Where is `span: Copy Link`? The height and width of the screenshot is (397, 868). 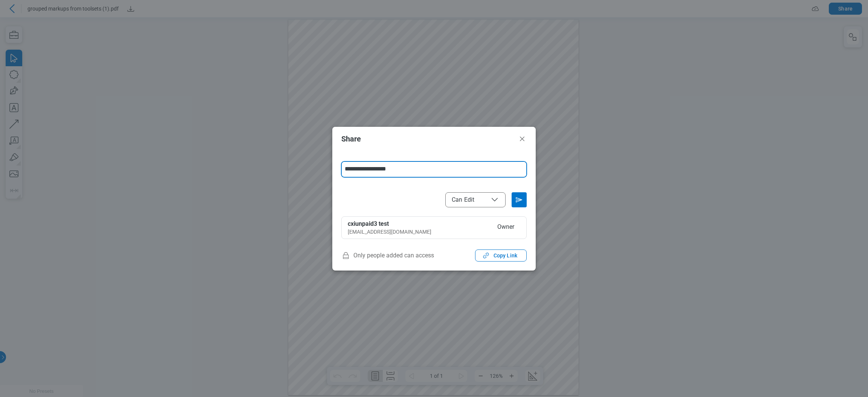 span: Copy Link is located at coordinates (505, 256).